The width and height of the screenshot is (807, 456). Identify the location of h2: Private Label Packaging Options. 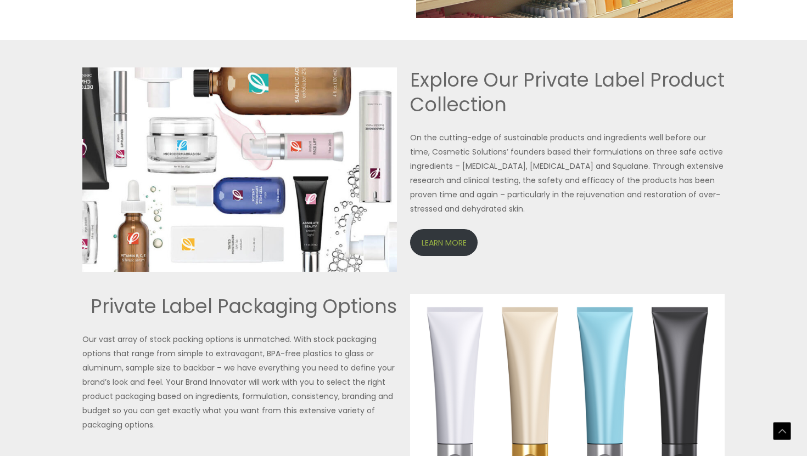
(239, 307).